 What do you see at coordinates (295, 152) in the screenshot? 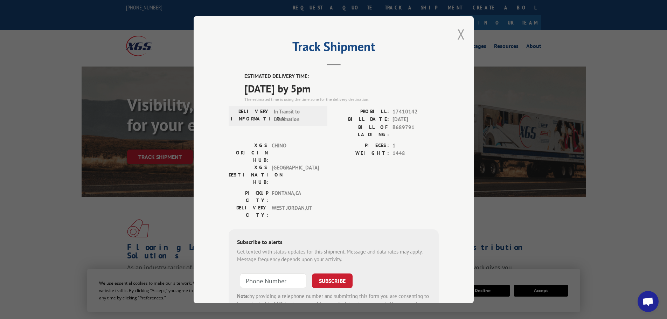
I see `span: CHINO` at bounding box center [295, 152].